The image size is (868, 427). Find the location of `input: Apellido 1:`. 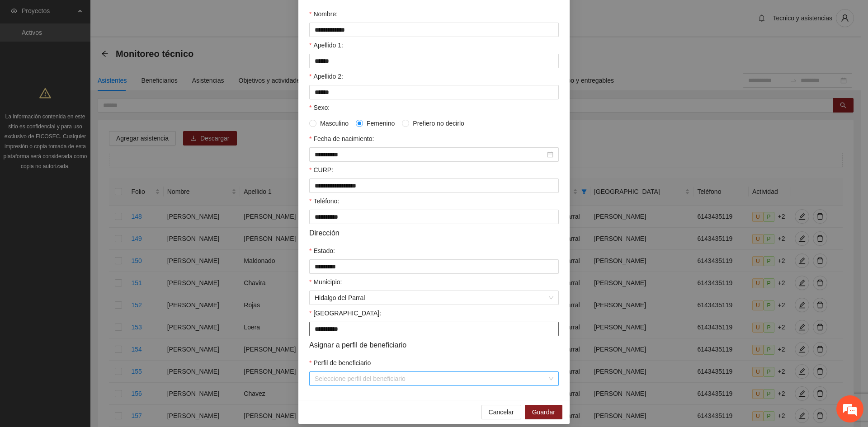

input: Apellido 1: is located at coordinates (434, 61).